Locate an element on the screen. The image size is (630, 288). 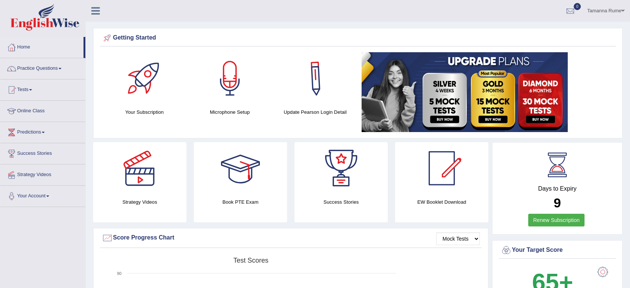
h4: EW Booklet Download is located at coordinates (441, 202).